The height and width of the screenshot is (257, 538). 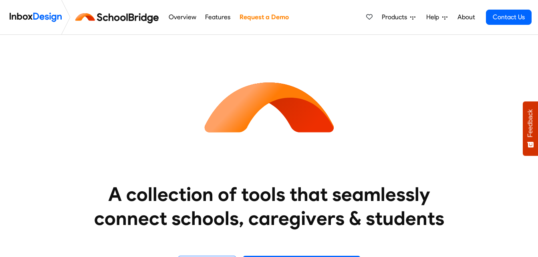 What do you see at coordinates (466, 17) in the screenshot?
I see `a: About` at bounding box center [466, 17].